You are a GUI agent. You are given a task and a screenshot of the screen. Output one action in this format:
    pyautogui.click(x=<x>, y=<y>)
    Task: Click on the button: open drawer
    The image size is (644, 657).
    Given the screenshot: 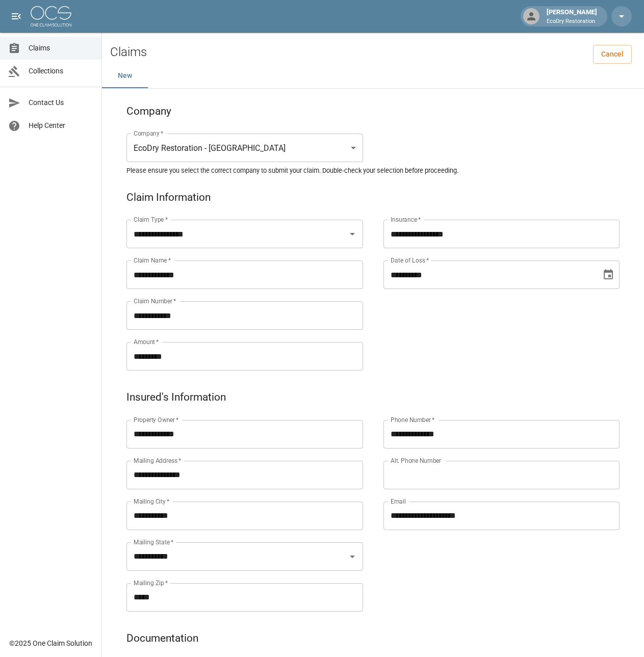 What is the action you would take?
    pyautogui.click(x=16, y=16)
    